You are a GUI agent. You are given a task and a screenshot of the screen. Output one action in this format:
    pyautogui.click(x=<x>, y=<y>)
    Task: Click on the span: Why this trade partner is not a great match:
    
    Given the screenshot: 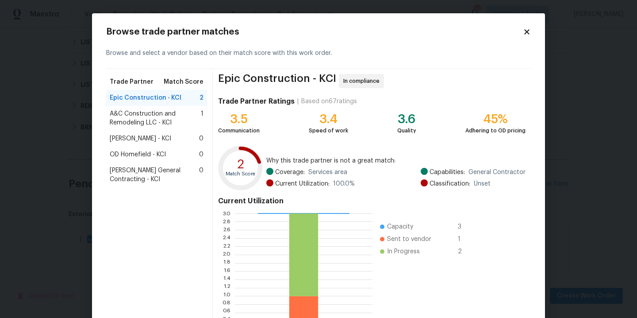 What is the action you would take?
    pyautogui.click(x=396, y=161)
    